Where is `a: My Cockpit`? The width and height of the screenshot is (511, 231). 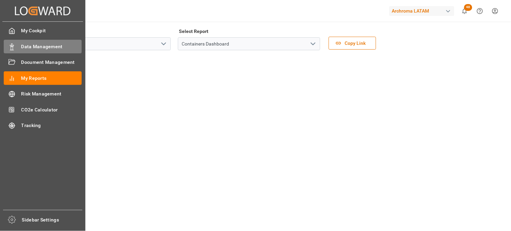 a: My Cockpit is located at coordinates (43, 31).